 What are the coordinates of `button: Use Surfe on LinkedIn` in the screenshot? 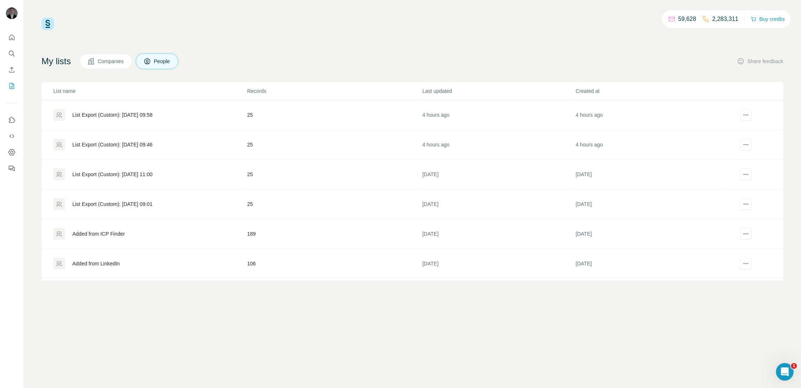 It's located at (12, 120).